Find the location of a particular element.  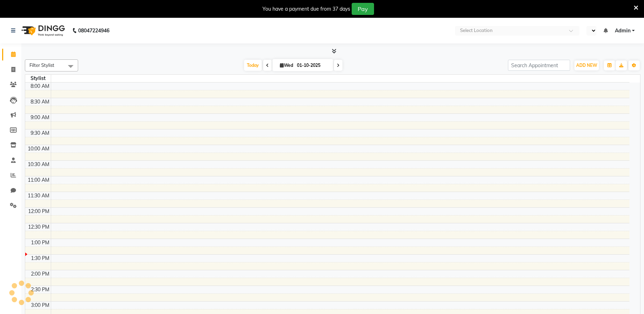

div: 2:00 PM is located at coordinates (40, 274).